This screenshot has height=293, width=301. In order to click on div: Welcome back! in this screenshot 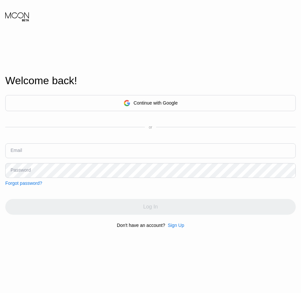, I will do `click(150, 81)`.